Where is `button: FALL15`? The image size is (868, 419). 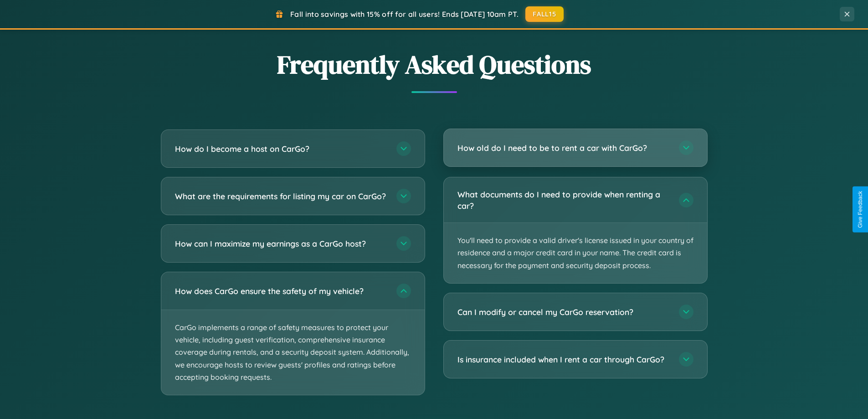
button: FALL15 is located at coordinates (544, 14).